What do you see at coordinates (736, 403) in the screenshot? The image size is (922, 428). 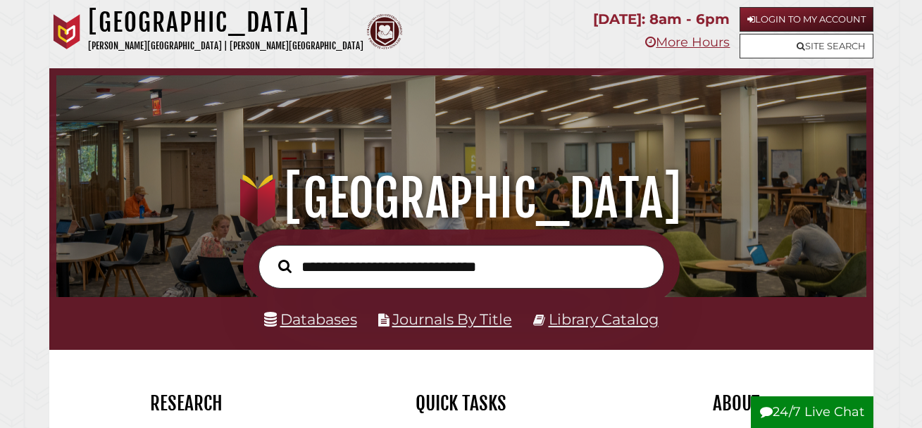 I see `h2: About` at bounding box center [736, 403].